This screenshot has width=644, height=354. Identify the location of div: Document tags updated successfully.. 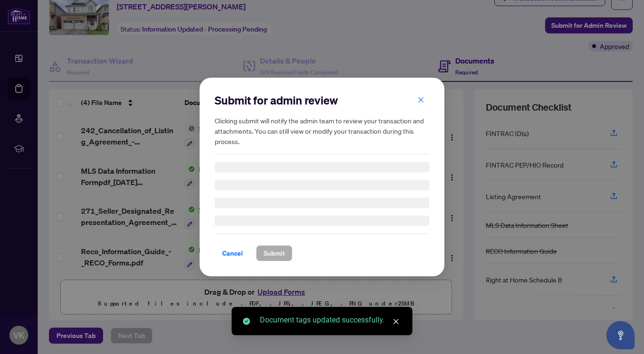
(331, 320).